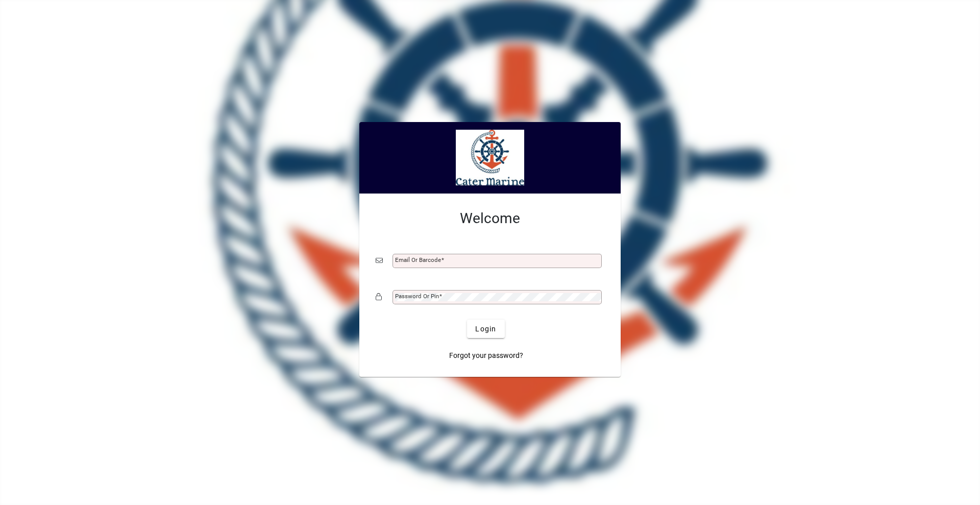  I want to click on span: Forgot your password?, so click(485, 356).